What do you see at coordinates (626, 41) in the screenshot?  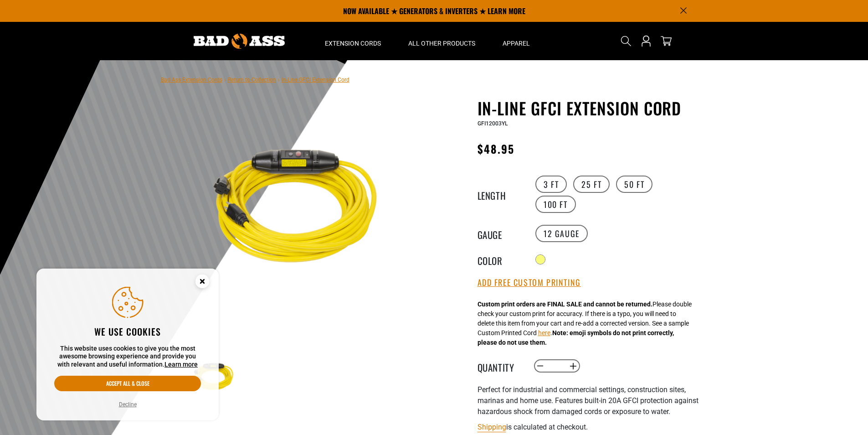 I see `summary: Search` at bounding box center [626, 41].